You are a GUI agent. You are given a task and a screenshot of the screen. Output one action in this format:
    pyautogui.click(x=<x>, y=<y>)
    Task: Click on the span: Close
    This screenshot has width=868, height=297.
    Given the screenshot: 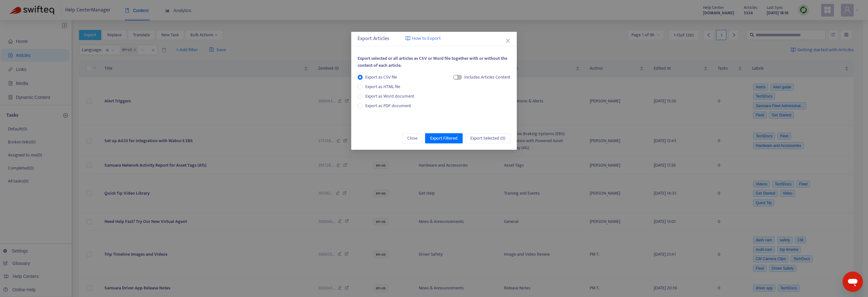 What is the action you would take?
    pyautogui.click(x=412, y=138)
    